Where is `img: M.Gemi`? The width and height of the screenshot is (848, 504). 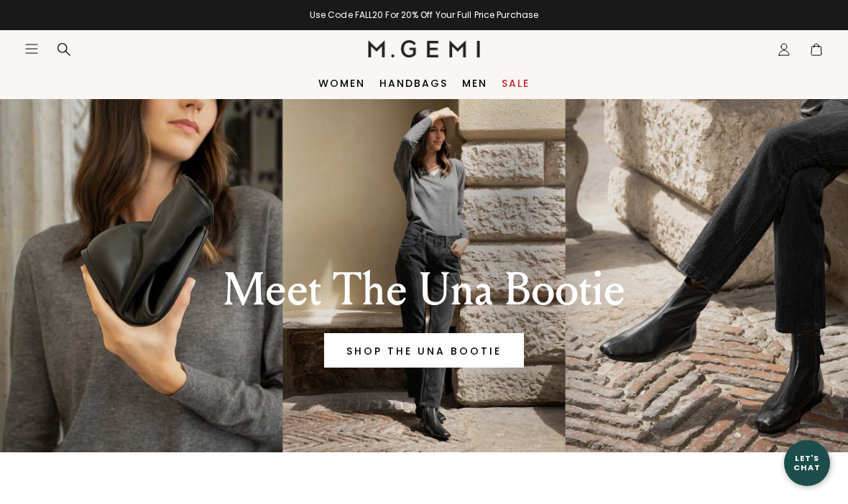 img: M.Gemi is located at coordinates (424, 49).